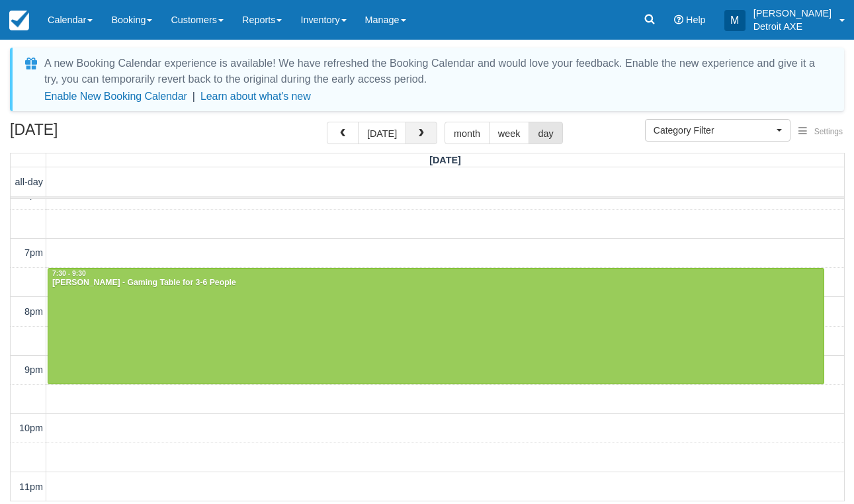  What do you see at coordinates (34, 370) in the screenshot?
I see `span: 9pm` at bounding box center [34, 370].